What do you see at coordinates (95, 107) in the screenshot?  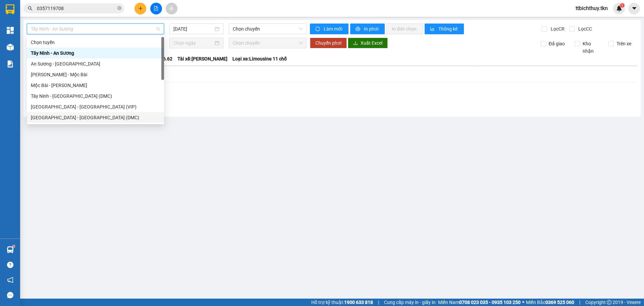 I see `div: Sài Gòn - Tây Ninh (VIP)` at bounding box center [95, 107].